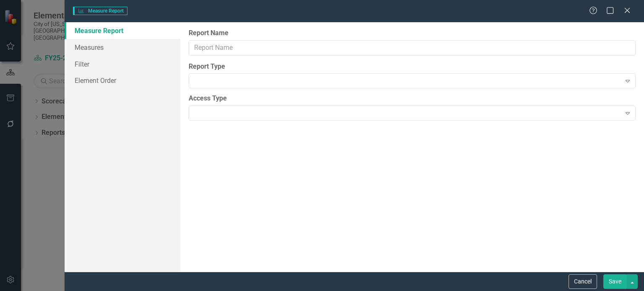  Describe the element at coordinates (100, 11) in the screenshot. I see `span: Measure Report` at that location.